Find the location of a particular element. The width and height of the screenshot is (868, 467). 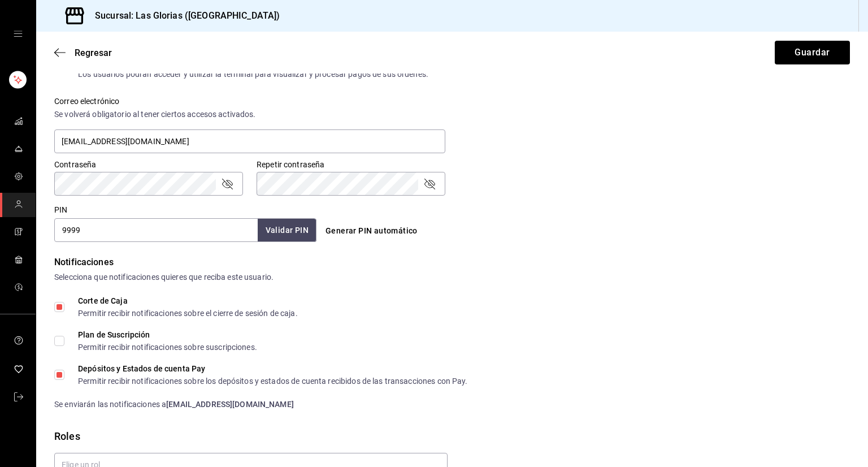

div: Plan de Suscripción is located at coordinates (167, 335).